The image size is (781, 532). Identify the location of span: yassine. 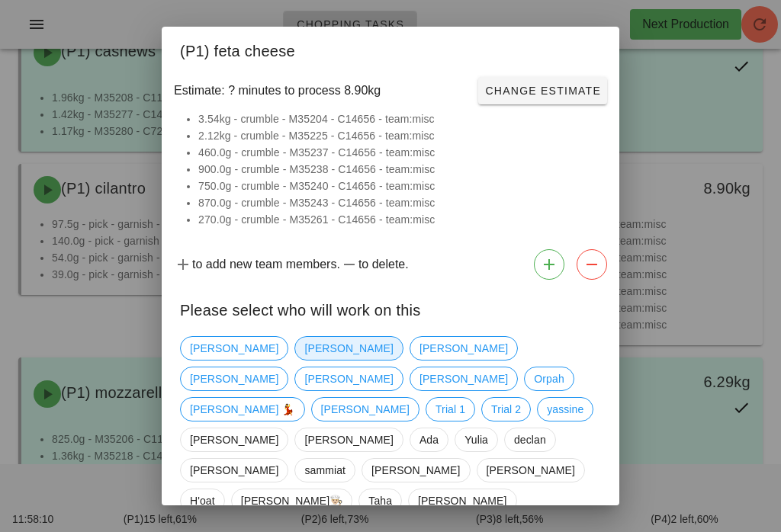
(565, 409).